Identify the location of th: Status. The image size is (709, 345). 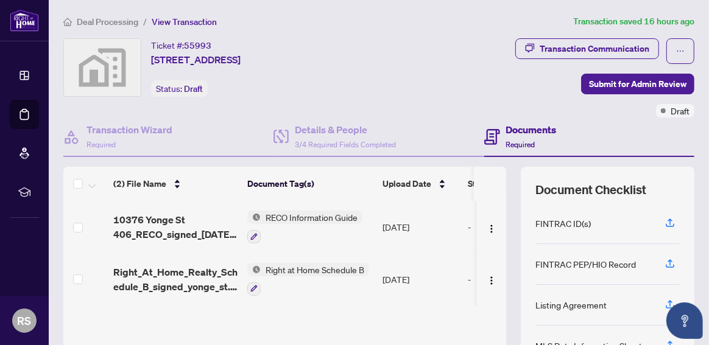
(515, 184).